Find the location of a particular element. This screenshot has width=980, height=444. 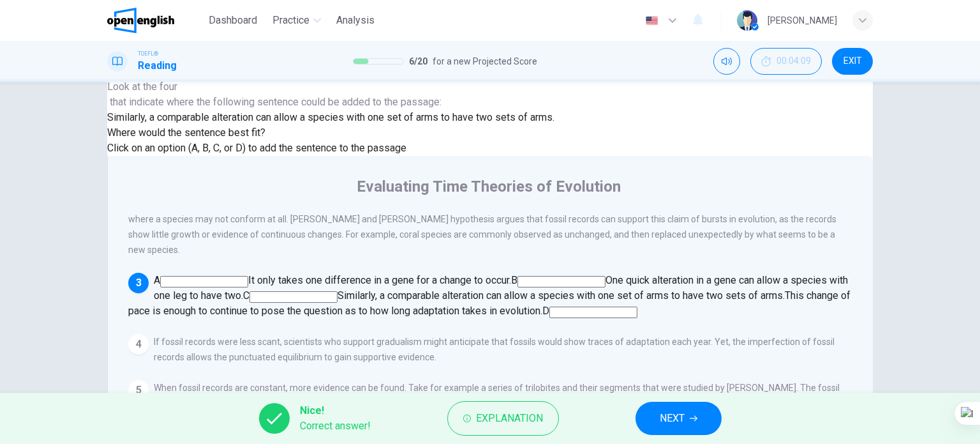

span: It only takes one difference in a gene for a change to occur. is located at coordinates (380, 280).